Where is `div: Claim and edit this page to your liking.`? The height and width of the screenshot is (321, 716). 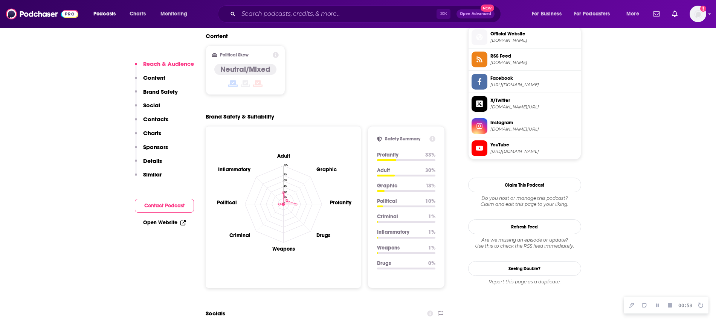
div: Claim and edit this page to your liking. is located at coordinates (525, 202).